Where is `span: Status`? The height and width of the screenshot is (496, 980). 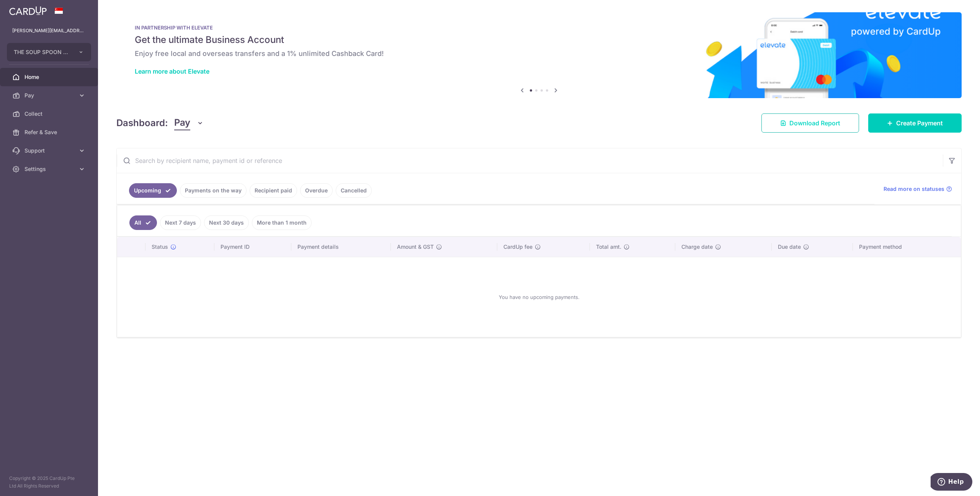
span: Status is located at coordinates (159, 247).